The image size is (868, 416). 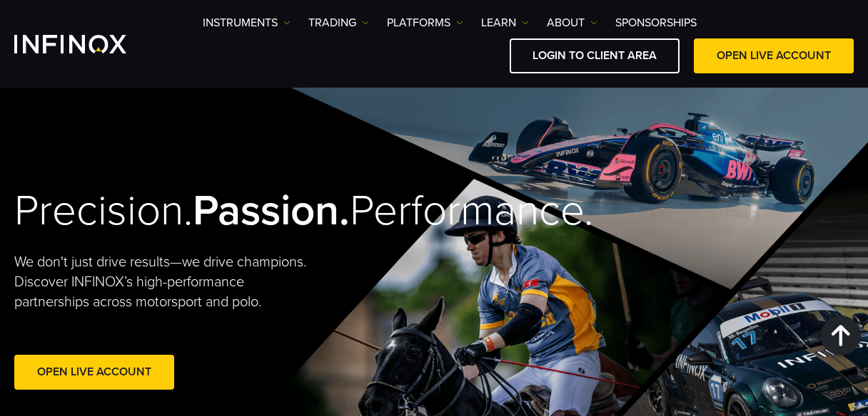 What do you see at coordinates (203, 211) in the screenshot?
I see `h2: Precision. Performance.` at bounding box center [203, 211].